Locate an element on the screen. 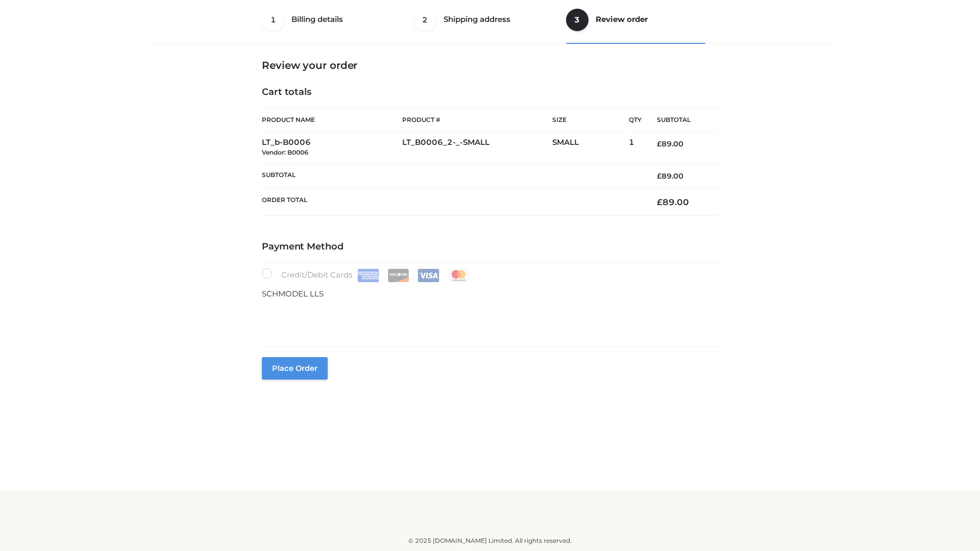  td: 1 is located at coordinates (635, 147).